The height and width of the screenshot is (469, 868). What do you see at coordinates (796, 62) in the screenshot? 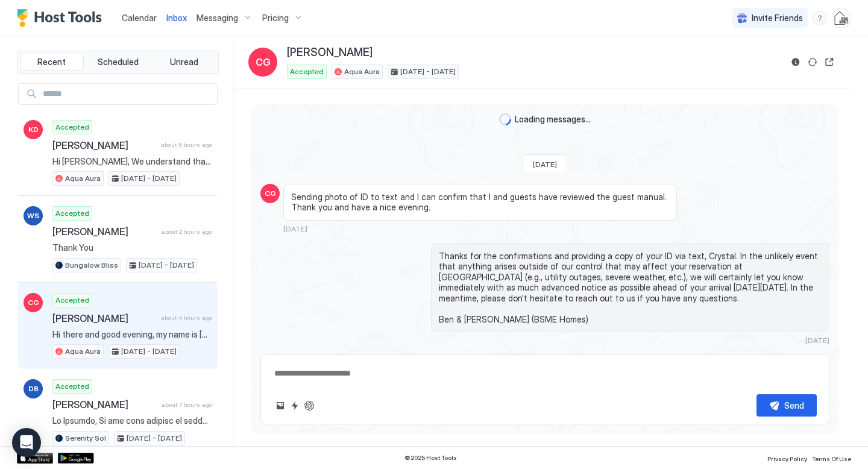
I see `button: Reservation information` at bounding box center [796, 62].